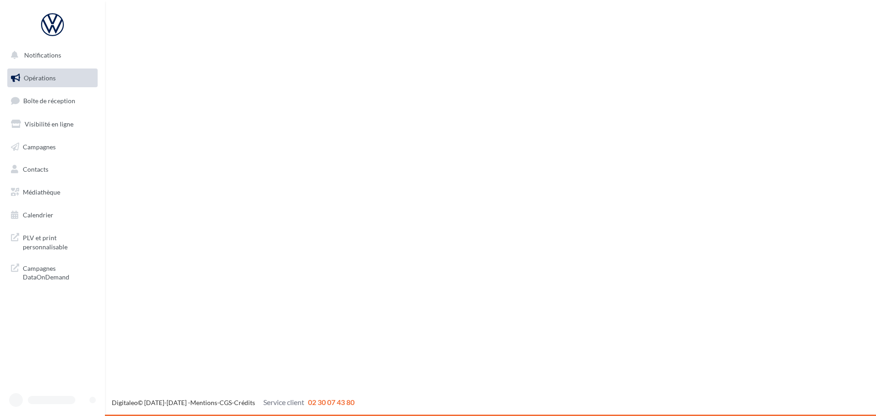 This screenshot has height=416, width=876. I want to click on span: Visibilité en ligne, so click(49, 124).